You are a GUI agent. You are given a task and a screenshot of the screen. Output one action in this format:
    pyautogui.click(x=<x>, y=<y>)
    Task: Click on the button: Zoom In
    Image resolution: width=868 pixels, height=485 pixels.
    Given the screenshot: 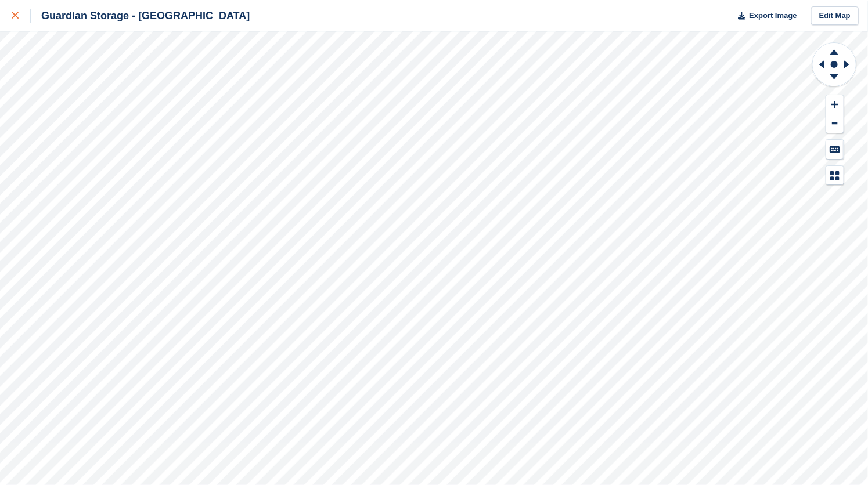 What is the action you would take?
    pyautogui.click(x=834, y=104)
    